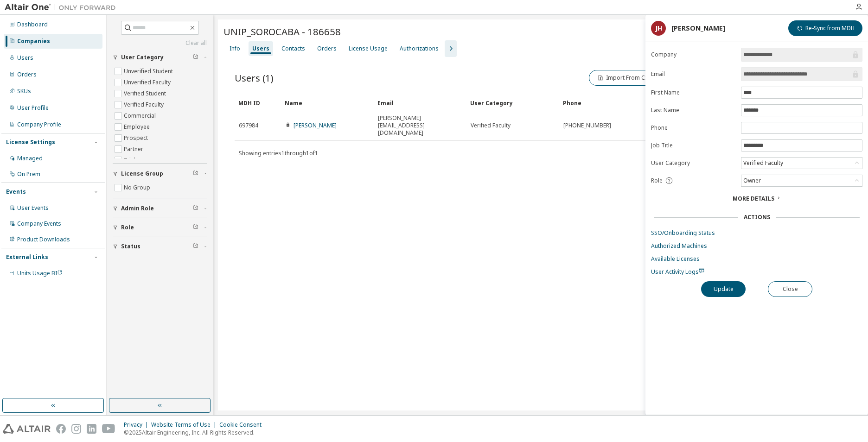 The height and width of the screenshot is (442, 868). Describe the element at coordinates (278, 153) in the screenshot. I see `span: Showing entries 1 through 1 of 1` at that location.